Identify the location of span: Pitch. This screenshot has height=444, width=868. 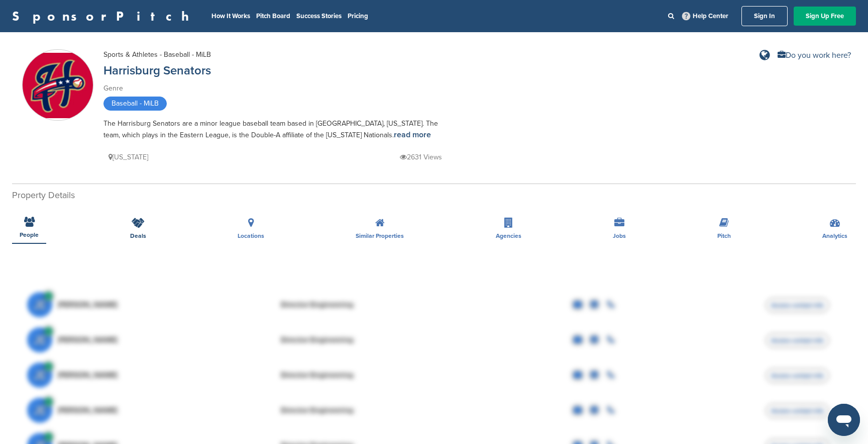
(724, 236).